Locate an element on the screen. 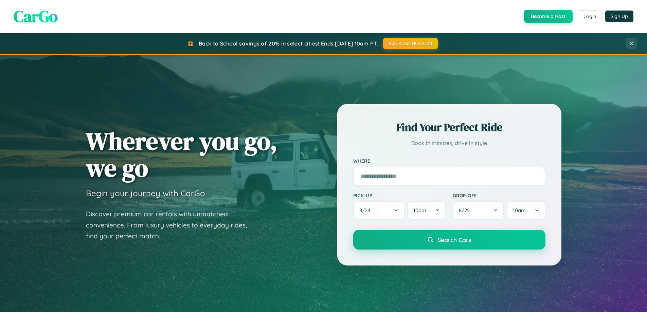 The image size is (647, 312). h2: Find Your Perfect Ride is located at coordinates (449, 127).